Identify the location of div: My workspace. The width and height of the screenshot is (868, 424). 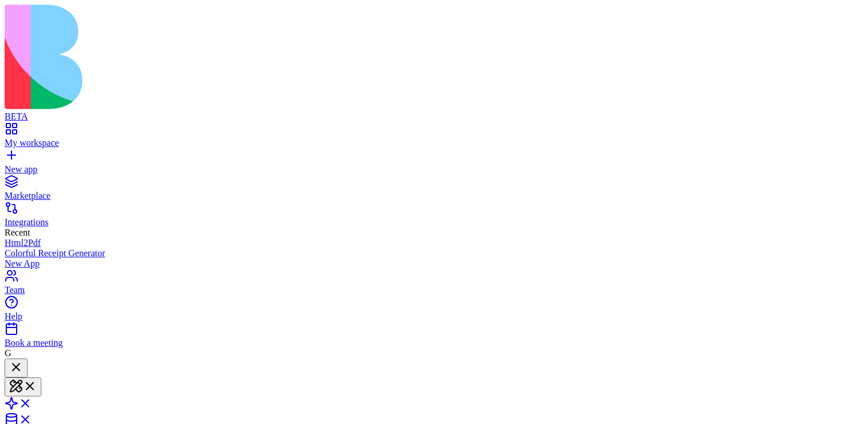
(434, 143).